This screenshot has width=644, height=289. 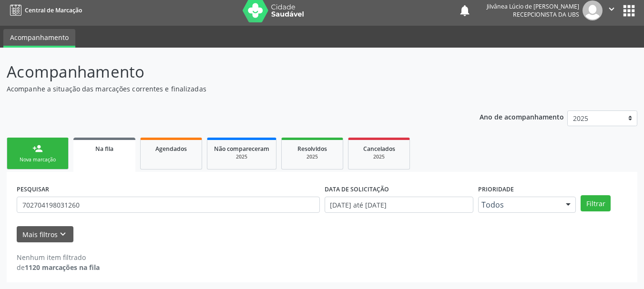 What do you see at coordinates (172, 149) in the screenshot?
I see `span: Agendados` at bounding box center [172, 149].